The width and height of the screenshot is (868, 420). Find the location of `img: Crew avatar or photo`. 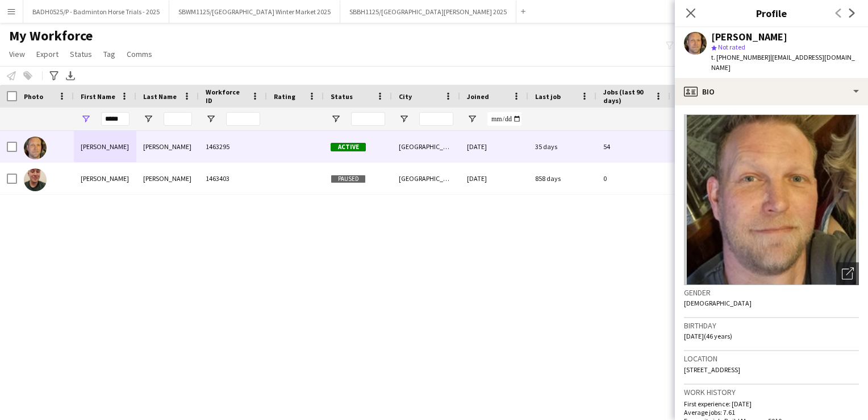

img: Crew avatar or photo is located at coordinates (772, 200).